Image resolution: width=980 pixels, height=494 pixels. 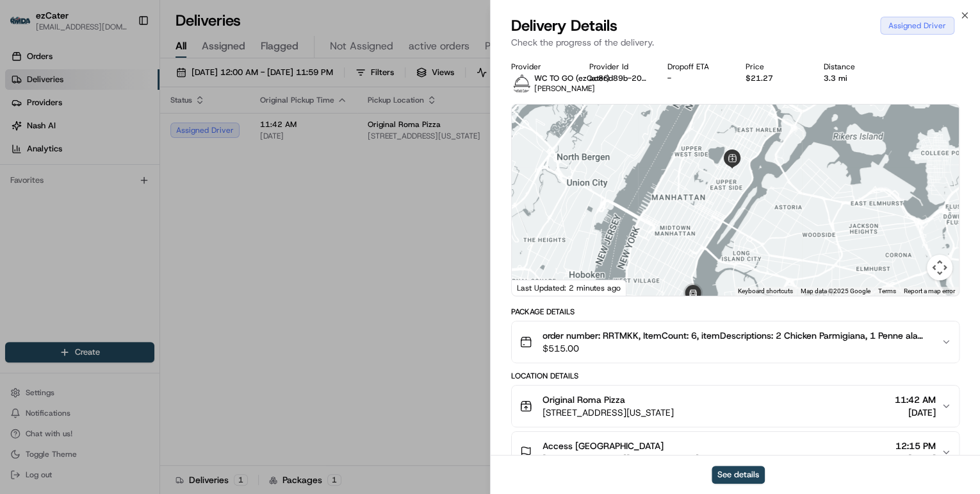 What do you see at coordinates (62, 192) in the screenshot?
I see `span: Knowledge Base` at bounding box center [62, 192].